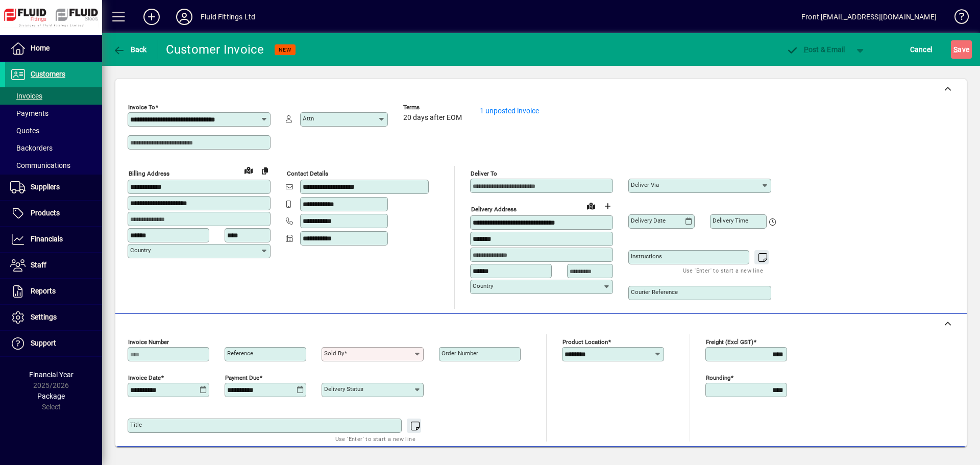 This screenshot has width=980, height=465. I want to click on mat-label: Payment due, so click(242, 378).